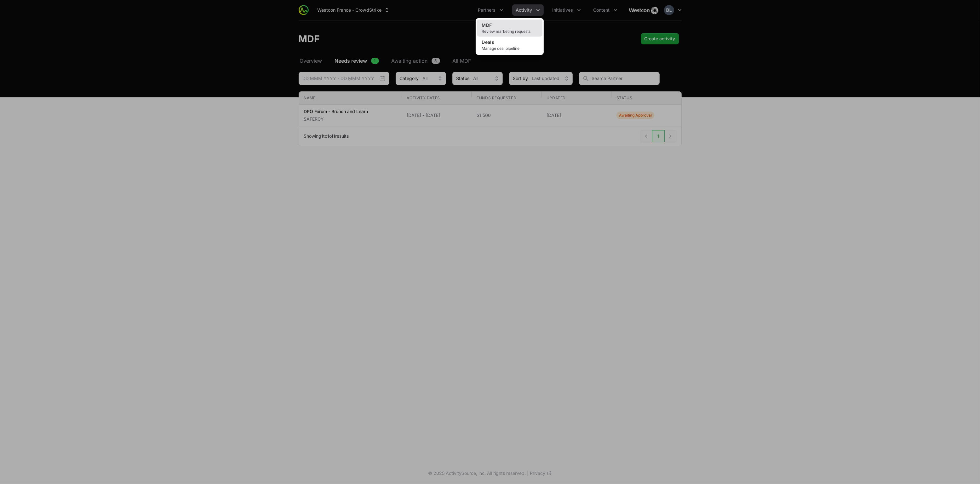 The width and height of the screenshot is (980, 484). I want to click on span: Manage deal pipeline, so click(510, 49).